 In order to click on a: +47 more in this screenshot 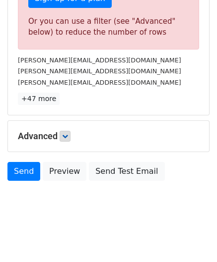, I will do `click(39, 99)`.